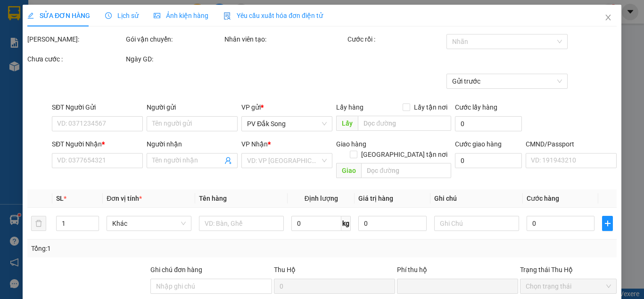 The height and width of the screenshot is (299, 644). What do you see at coordinates (97, 144) in the screenshot?
I see `div: SĐT Người Nhận` at bounding box center [97, 144].